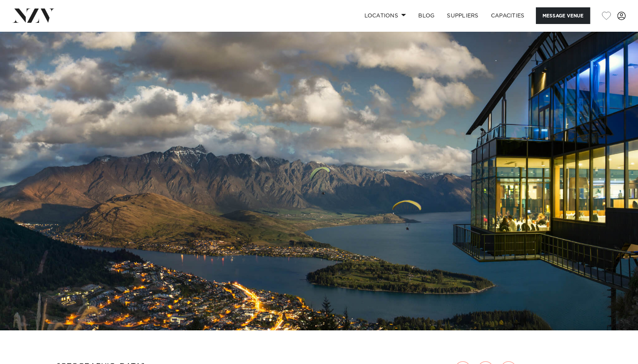  What do you see at coordinates (508, 16) in the screenshot?
I see `a: Capacities` at bounding box center [508, 16].